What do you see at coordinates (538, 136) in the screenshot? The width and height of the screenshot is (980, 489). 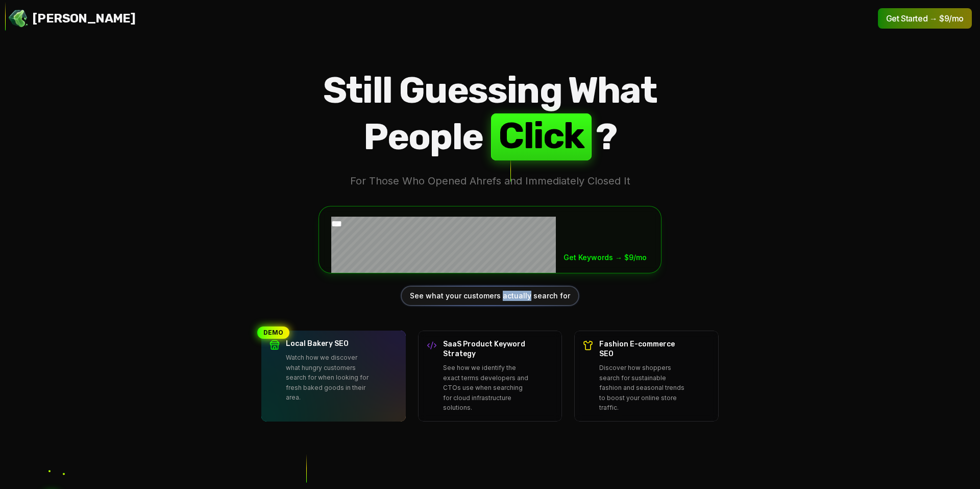 I see `span: i` at bounding box center [538, 136].